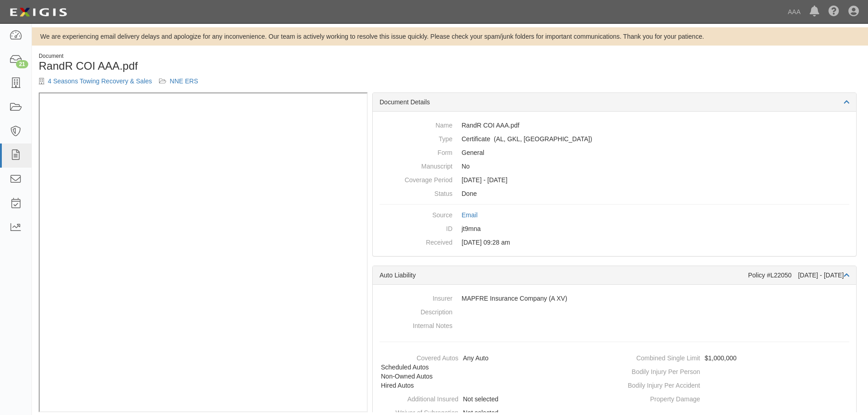 The width and height of the screenshot is (868, 415). What do you see at coordinates (416, 192) in the screenshot?
I see `dt: Status` at bounding box center [416, 192].